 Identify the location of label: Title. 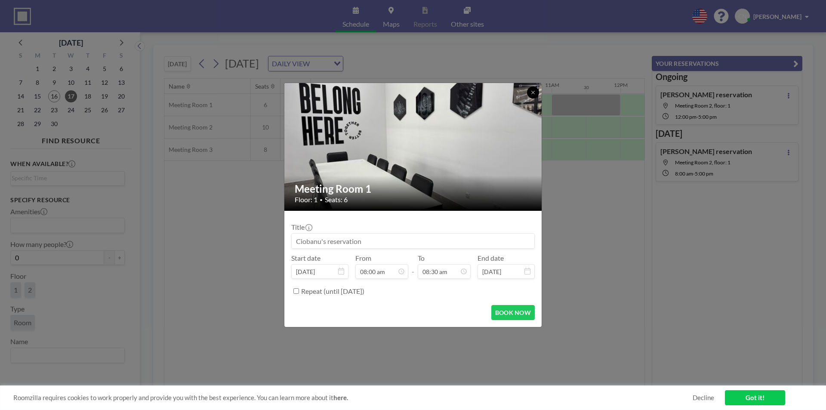
(301, 227).